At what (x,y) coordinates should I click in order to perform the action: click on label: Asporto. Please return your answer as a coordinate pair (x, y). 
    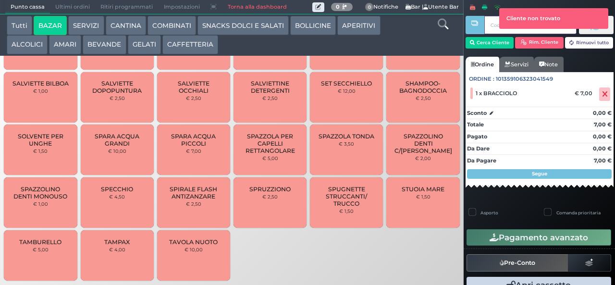
    Looking at the image, I should click on (489, 212).